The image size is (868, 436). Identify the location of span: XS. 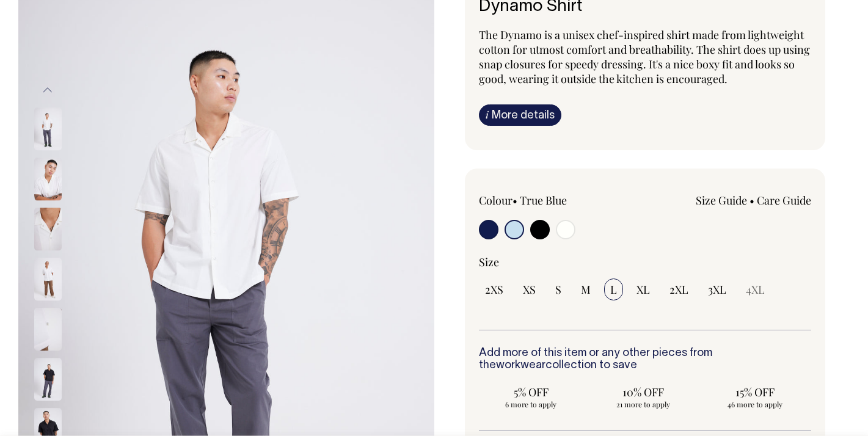
(529, 290).